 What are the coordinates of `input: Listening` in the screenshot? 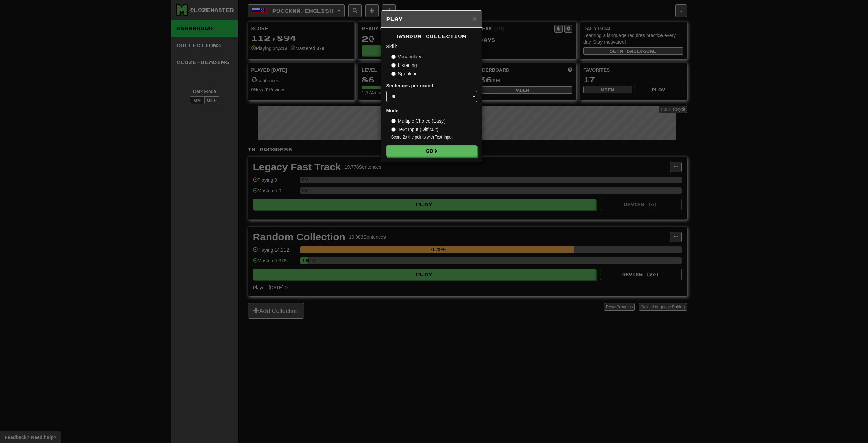 It's located at (393, 65).